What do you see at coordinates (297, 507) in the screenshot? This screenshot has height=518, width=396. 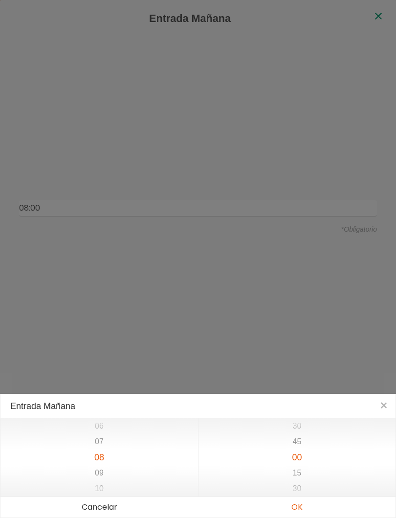 I see `button: OK` at bounding box center [297, 507].